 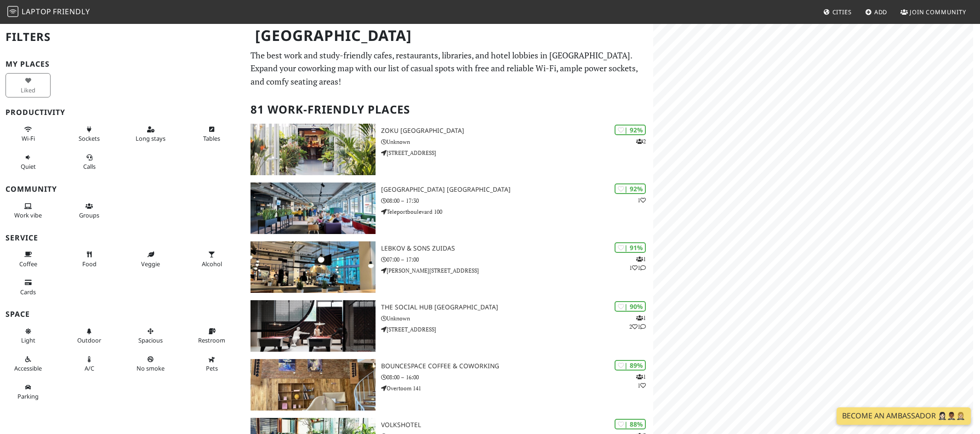 What do you see at coordinates (28, 211) in the screenshot?
I see `button: Work vibe` at bounding box center [28, 211].